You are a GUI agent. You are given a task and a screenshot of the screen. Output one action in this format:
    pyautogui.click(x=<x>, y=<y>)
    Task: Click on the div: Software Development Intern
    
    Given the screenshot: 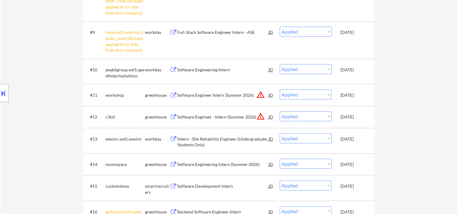 What is the action you would take?
    pyautogui.click(x=223, y=186)
    